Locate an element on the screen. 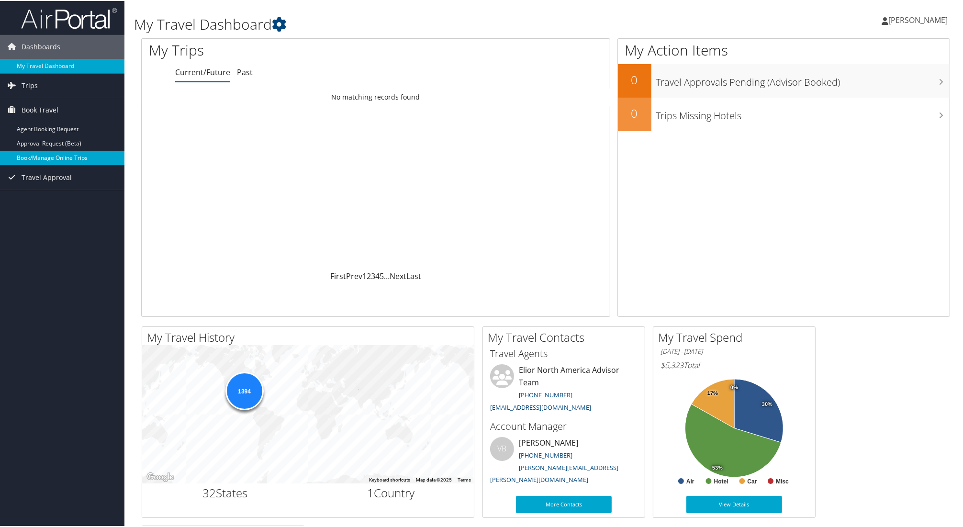  h1: My Trips is located at coordinates (278, 49).